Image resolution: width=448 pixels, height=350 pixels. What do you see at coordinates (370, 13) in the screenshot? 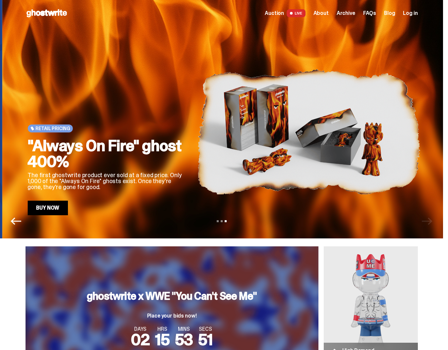
I see `a: FAQs` at bounding box center [370, 13].